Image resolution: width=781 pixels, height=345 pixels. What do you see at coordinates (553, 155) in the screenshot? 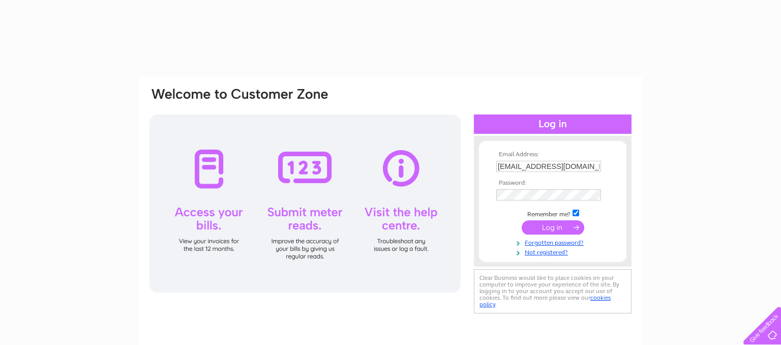
I see `th: Email Address:` at bounding box center [553, 155].